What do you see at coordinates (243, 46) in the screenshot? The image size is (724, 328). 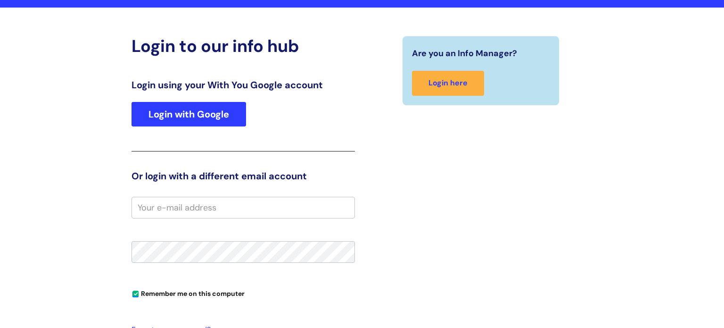 I see `h2: Login to our info hub` at bounding box center [243, 46].